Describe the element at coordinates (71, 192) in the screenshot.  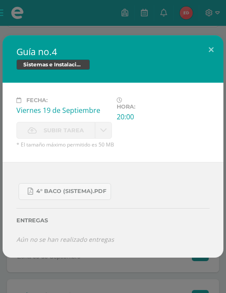
I see `span: 4° Baco (Sistema).pdf` at that location.